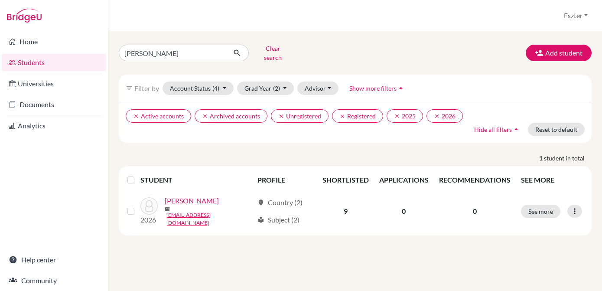 The image size is (602, 291). Describe the element at coordinates (54, 62) in the screenshot. I see `a: Students` at that location.